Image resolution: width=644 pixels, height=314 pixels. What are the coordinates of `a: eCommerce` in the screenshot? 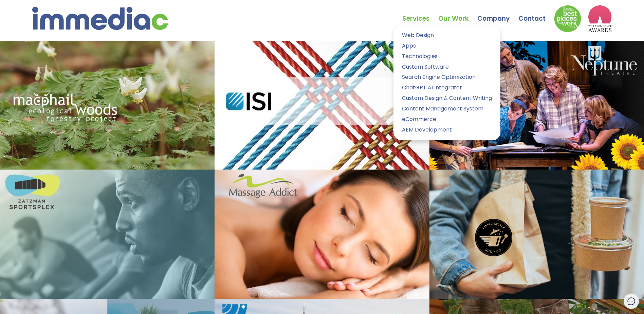 It's located at (446, 119).